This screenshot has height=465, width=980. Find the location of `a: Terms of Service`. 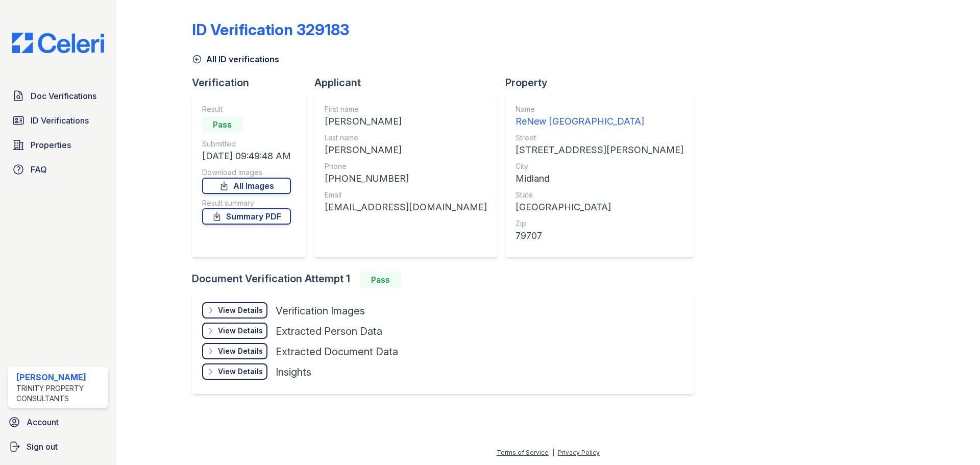

a: Terms of Service is located at coordinates (522, 453).